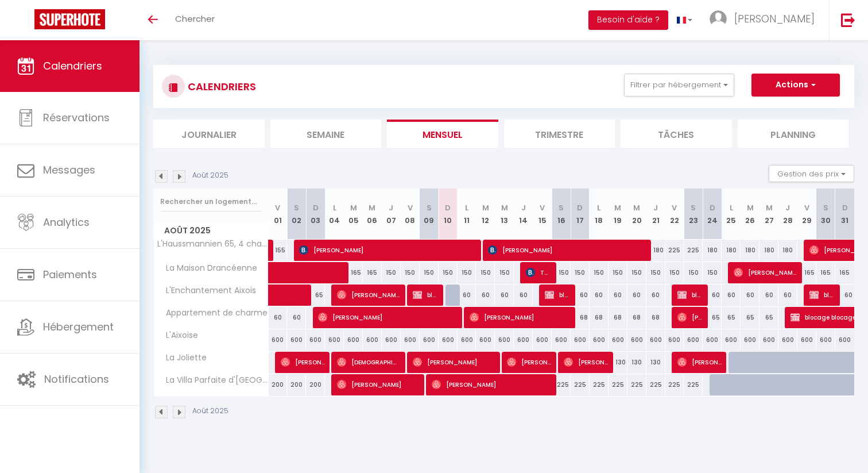  I want to click on span: Notifications, so click(76, 379).